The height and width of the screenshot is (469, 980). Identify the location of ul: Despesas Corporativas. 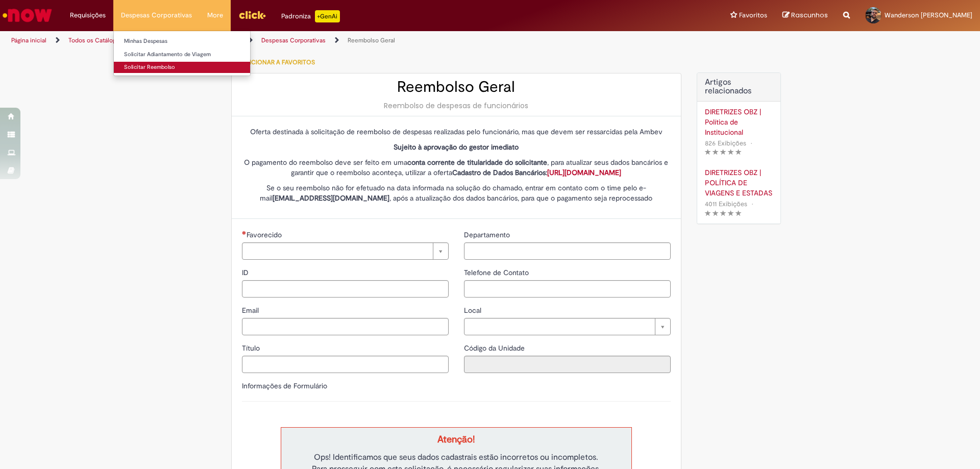
(182, 53).